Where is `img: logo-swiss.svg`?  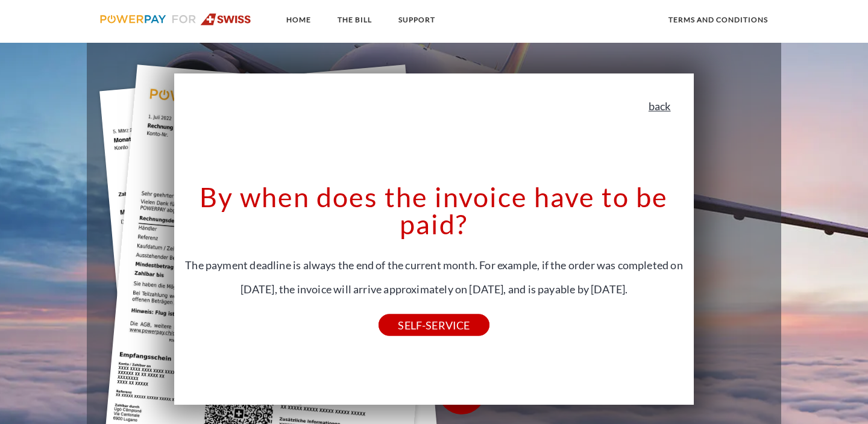 img: logo-swiss.svg is located at coordinates (175, 19).